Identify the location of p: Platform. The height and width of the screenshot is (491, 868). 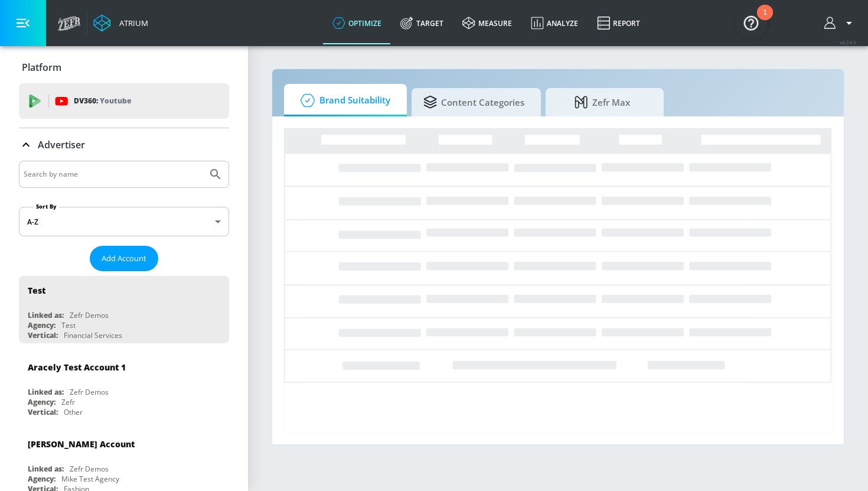
(41, 67).